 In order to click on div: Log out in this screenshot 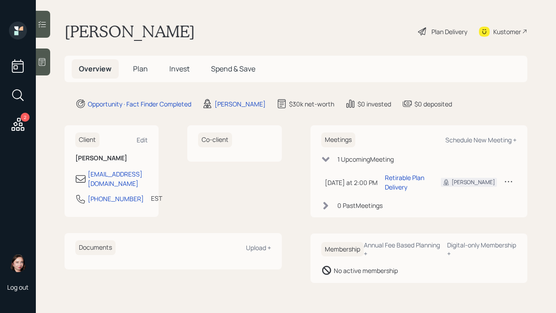, I will do `click(18, 287)`.